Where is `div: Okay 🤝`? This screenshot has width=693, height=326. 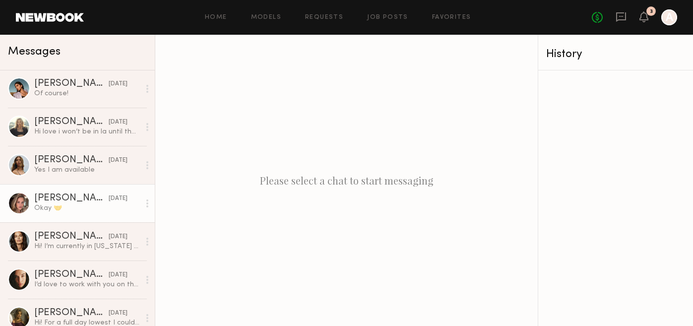 div: Okay 🤝 is located at coordinates (87, 208).